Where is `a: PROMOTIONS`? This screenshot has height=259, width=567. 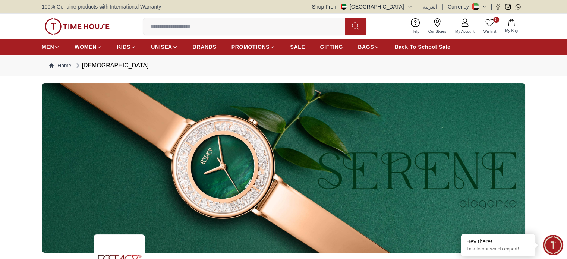
a: PROMOTIONS is located at coordinates (253, 47).